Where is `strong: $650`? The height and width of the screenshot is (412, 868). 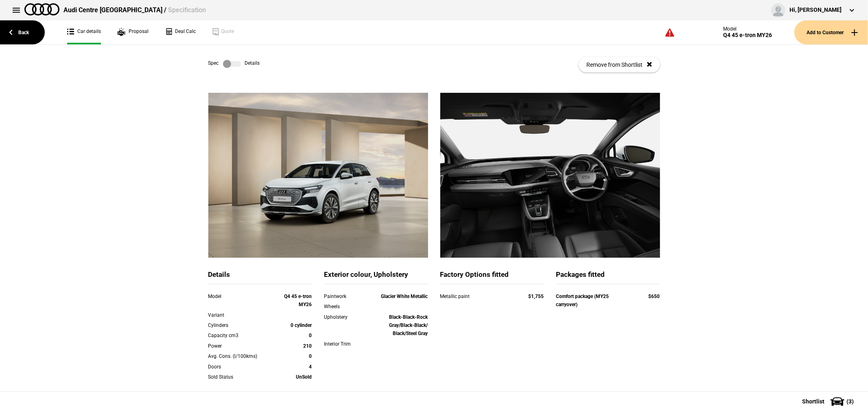
strong: $650 is located at coordinates (654, 297).